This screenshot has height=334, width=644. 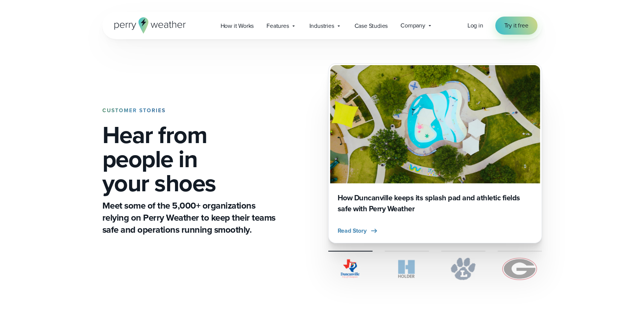 What do you see at coordinates (435, 153) in the screenshot?
I see `div: slideshow` at bounding box center [435, 153].